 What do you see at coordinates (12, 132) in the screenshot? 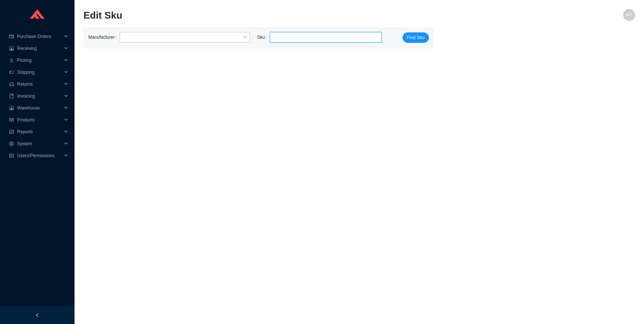
I see `span: fund` at bounding box center [12, 132].